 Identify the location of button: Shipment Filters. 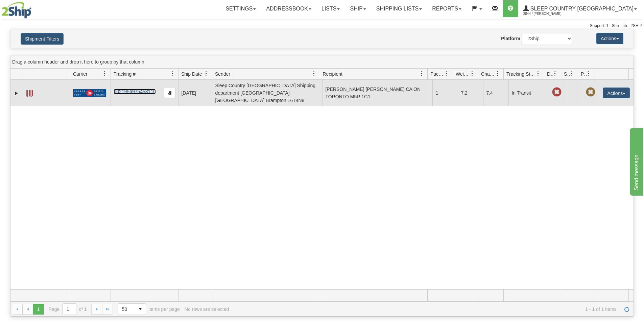
(42, 39).